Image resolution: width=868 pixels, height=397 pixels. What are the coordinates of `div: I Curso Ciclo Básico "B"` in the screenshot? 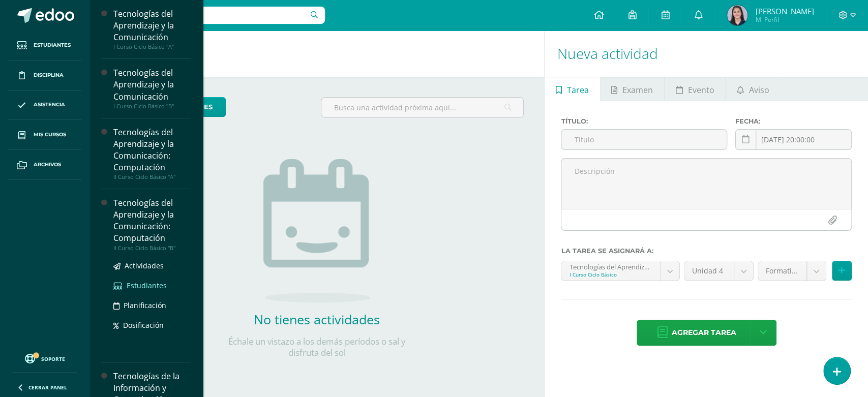 It's located at (152, 106).